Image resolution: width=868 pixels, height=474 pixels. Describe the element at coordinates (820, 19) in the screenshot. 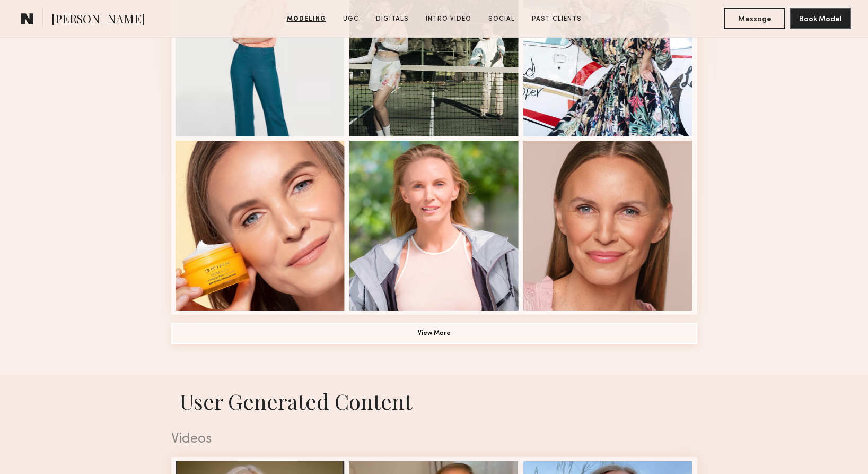

I see `button: Book Model` at that location.